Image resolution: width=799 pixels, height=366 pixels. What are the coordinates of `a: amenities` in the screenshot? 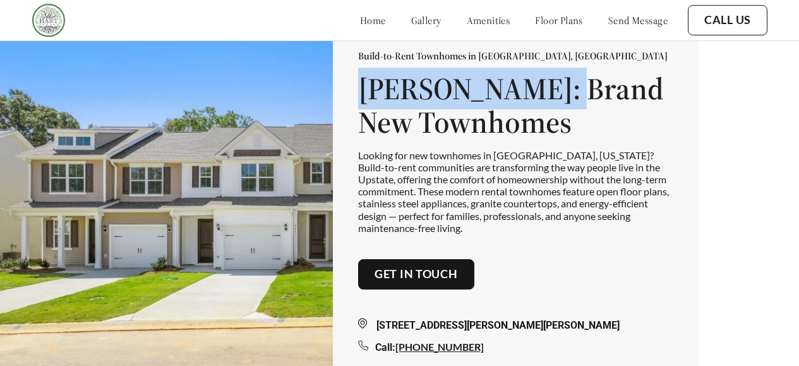 It's located at (488, 20).